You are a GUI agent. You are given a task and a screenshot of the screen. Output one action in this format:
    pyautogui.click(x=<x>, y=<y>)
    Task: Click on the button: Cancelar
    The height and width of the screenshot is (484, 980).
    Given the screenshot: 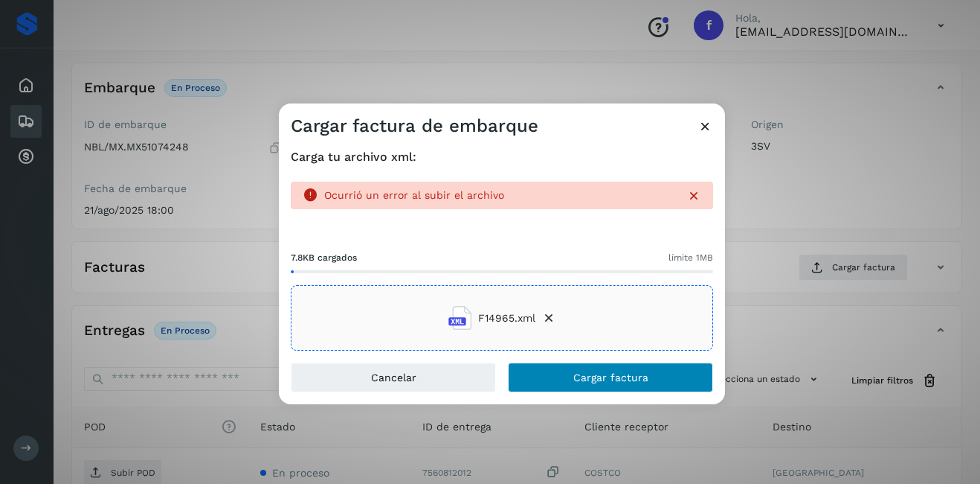 What is the action you would take?
    pyautogui.click(x=393, y=378)
    